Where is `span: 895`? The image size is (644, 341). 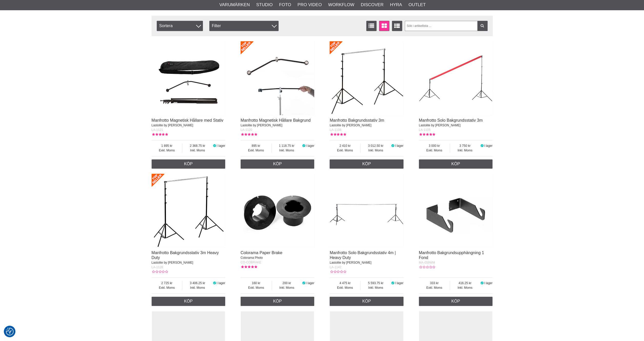
span: 895 is located at coordinates (256, 146).